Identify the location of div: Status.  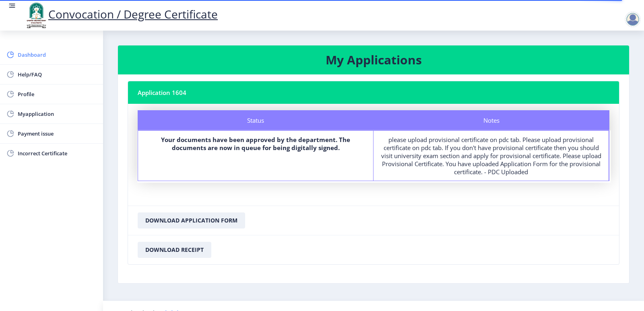
(256, 120).